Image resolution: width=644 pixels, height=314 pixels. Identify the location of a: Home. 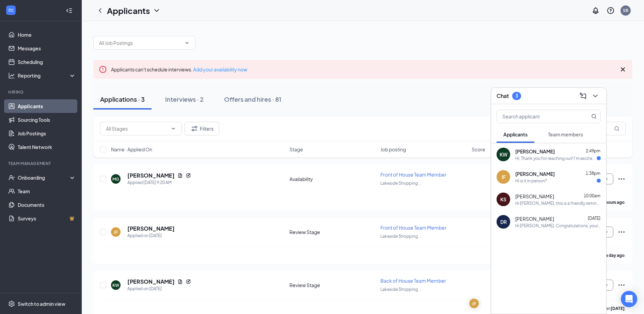
(47, 35).